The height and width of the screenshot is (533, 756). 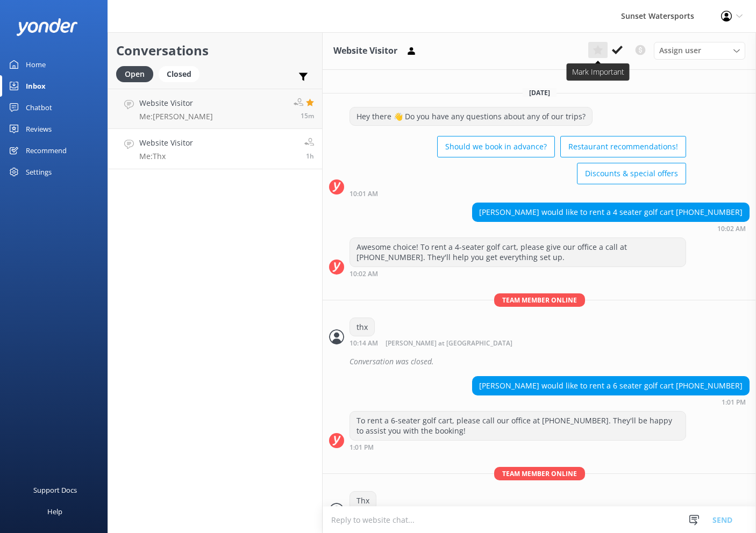 I want to click on div: Reviews, so click(x=39, y=129).